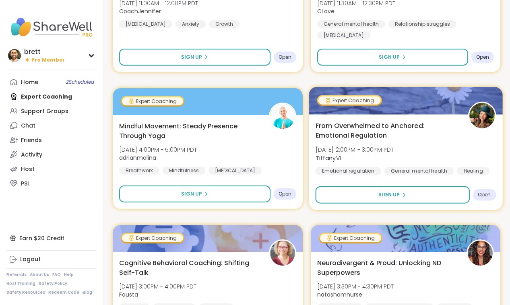  I want to click on span: From Overwhelmed to Anchored: Emotional Regulation, so click(387, 130).